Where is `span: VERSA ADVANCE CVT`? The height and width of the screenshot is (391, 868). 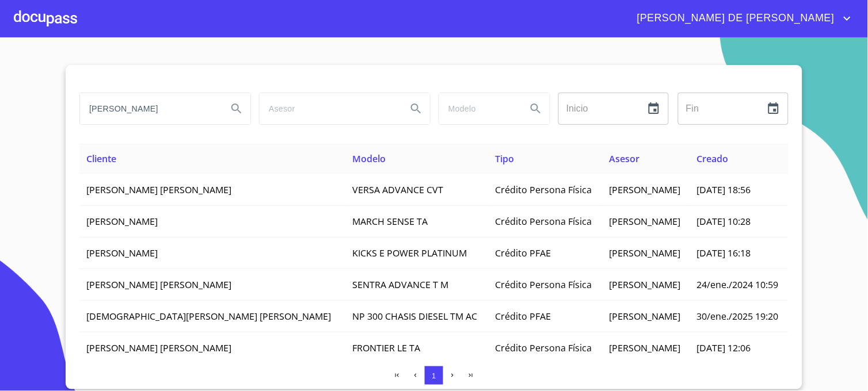
span: VERSA ADVANCE CVT is located at coordinates (398, 190).